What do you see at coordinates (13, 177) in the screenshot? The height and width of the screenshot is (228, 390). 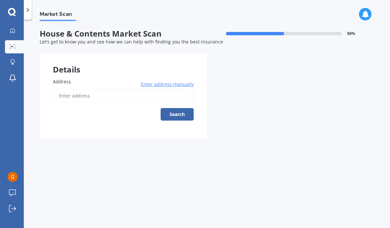 I see `img: ACg8ocKb5KvgAfpT2wOx_bJUsxO1Sjl_pPMoArAriUaGg98_EDTm_g=s96-c` at bounding box center [13, 177].